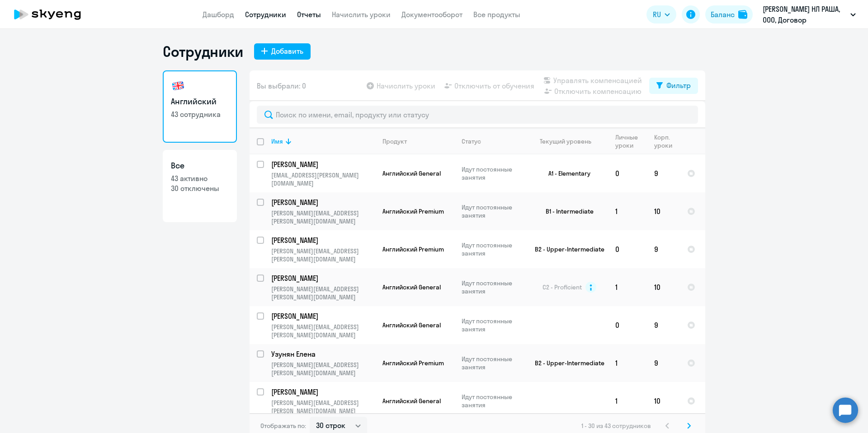  Describe the element at coordinates (743, 15) in the screenshot. I see `img: balance` at that location.